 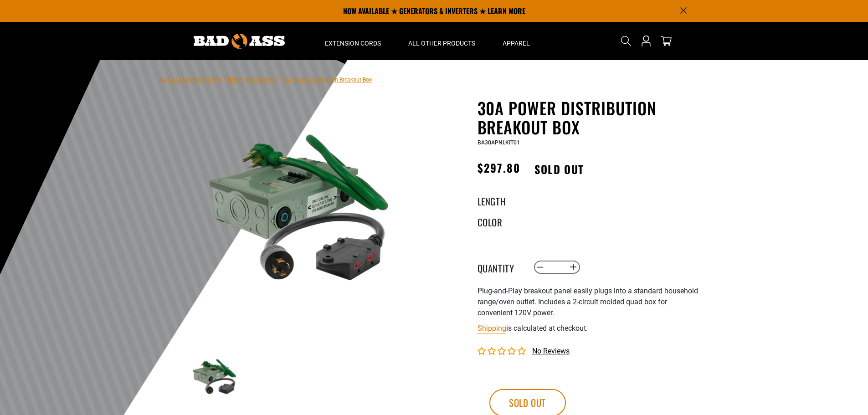 I want to click on legend: Length, so click(x=500, y=200).